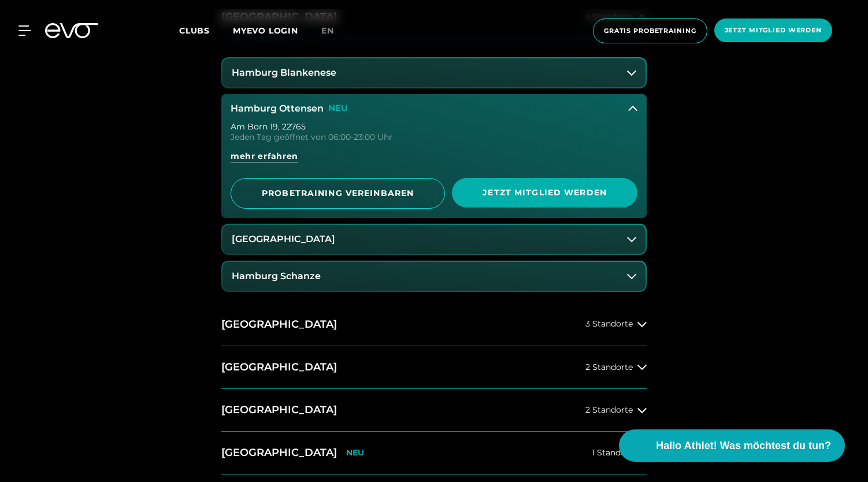 This screenshot has width=868, height=482. Describe the element at coordinates (335, 30) in the screenshot. I see `a: en` at that location.